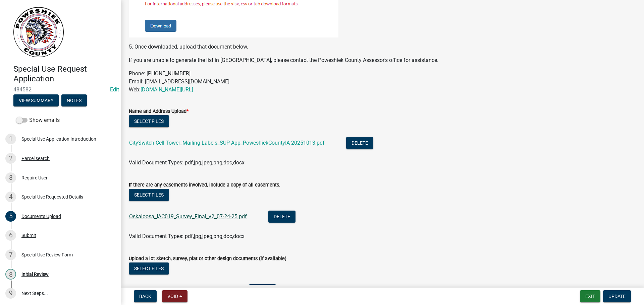 The image size is (644, 305). Describe the element at coordinates (39, 32) in the screenshot. I see `img: Poweshiek County, IA` at that location.